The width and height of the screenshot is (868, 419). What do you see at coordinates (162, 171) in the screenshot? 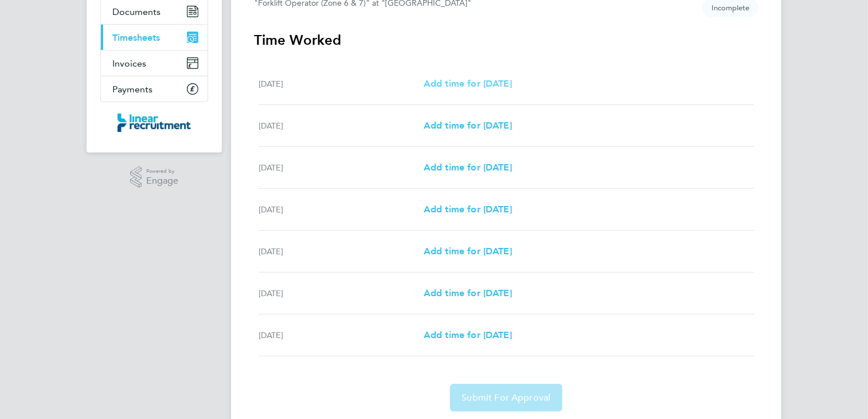
I see `span: Powered by` at bounding box center [162, 171].